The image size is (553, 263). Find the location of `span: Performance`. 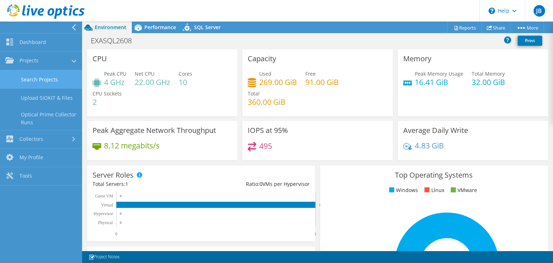

span: Performance is located at coordinates (160, 27).